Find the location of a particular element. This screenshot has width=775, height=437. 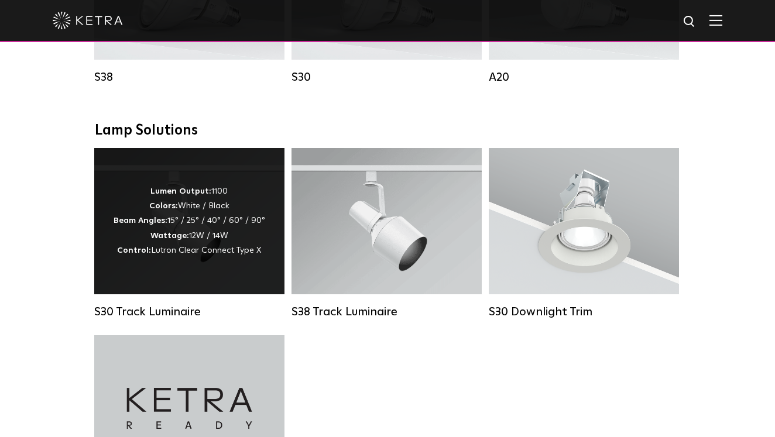

strong: Control: is located at coordinates (134, 250).